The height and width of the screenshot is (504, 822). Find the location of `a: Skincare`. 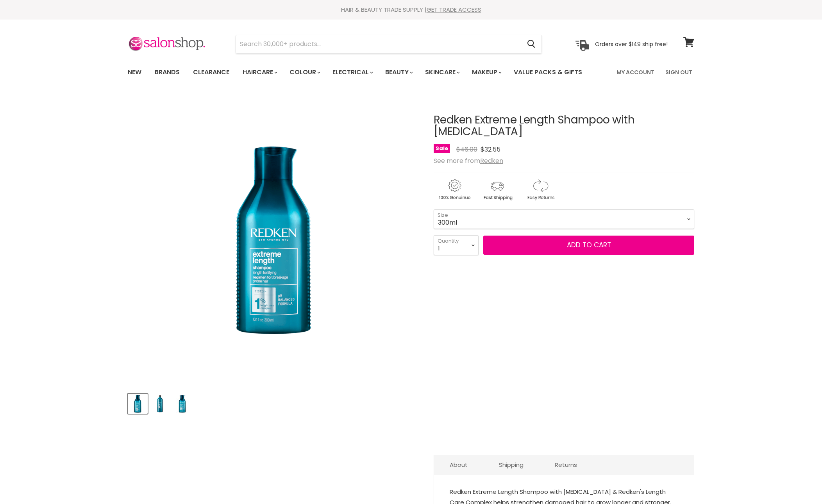

a: Skincare is located at coordinates (442, 72).